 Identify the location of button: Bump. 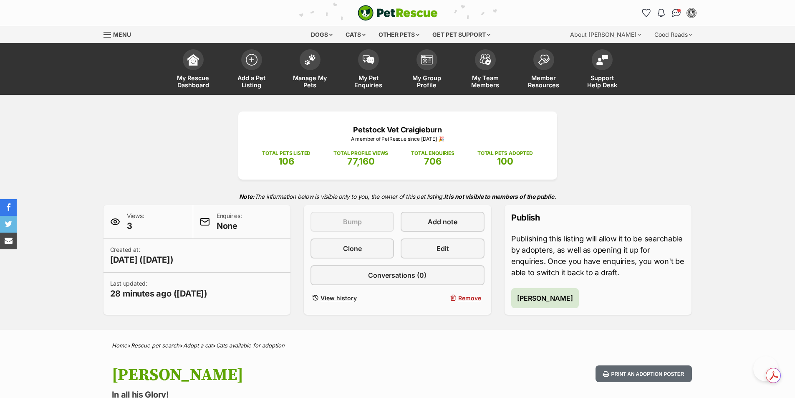
(352, 222).